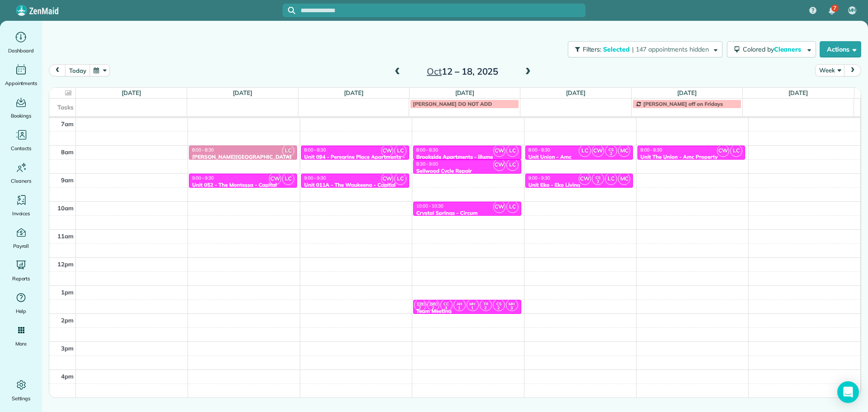 The height and width of the screenshot is (412, 868). I want to click on span: Payroll, so click(21, 246).